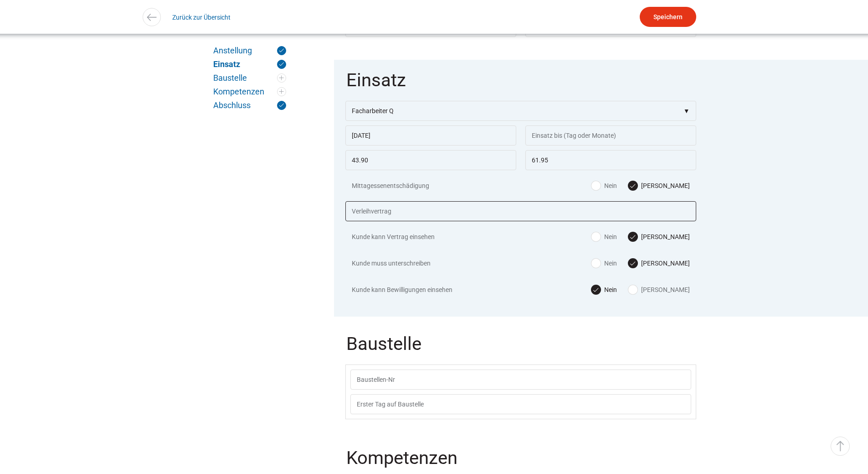  Describe the element at coordinates (610, 135) in the screenshot. I see `input: Einsatz bis (Tag oder Monate)` at that location.